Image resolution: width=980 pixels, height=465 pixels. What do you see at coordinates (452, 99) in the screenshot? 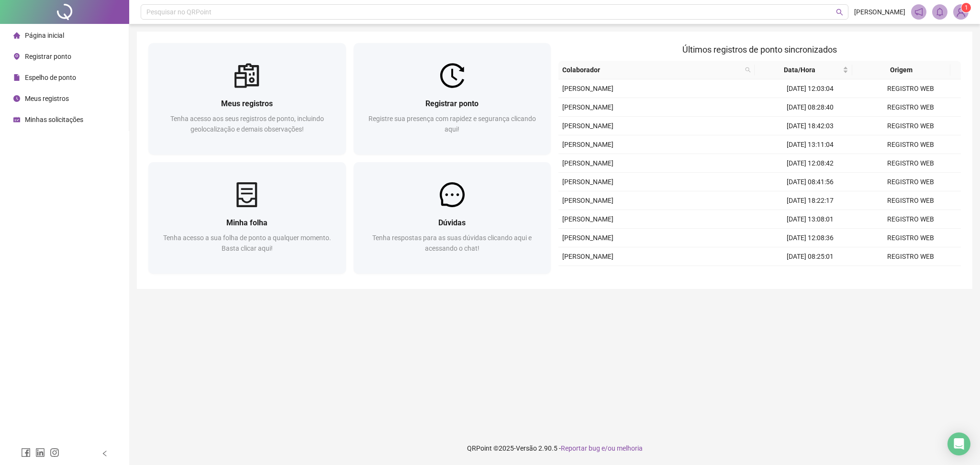
I see `a: Registrar pontoRegistre sua presença com rapidez e segurança clicando aqui!` at bounding box center [452, 99].